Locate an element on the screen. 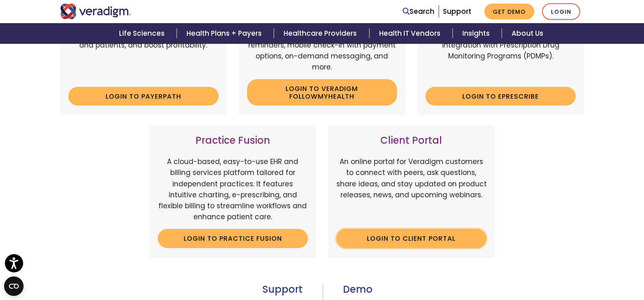 Image resolution: width=644 pixels, height=300 pixels. a: Search is located at coordinates (418, 12).